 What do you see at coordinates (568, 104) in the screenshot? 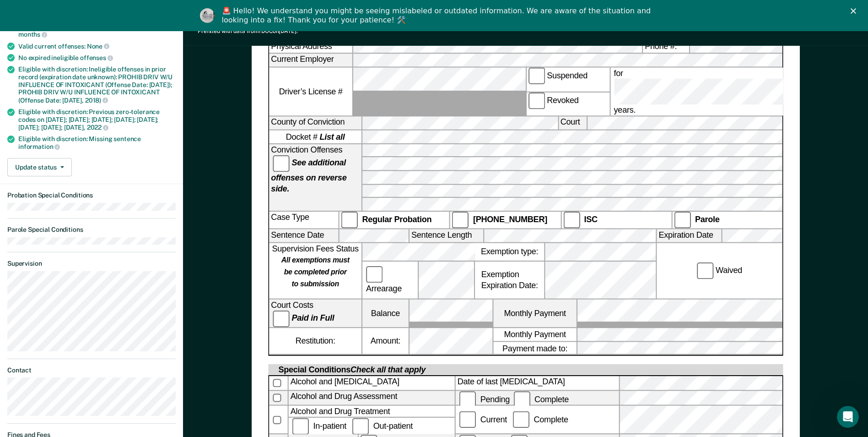
I see `label: Revoked` at bounding box center [568, 104].